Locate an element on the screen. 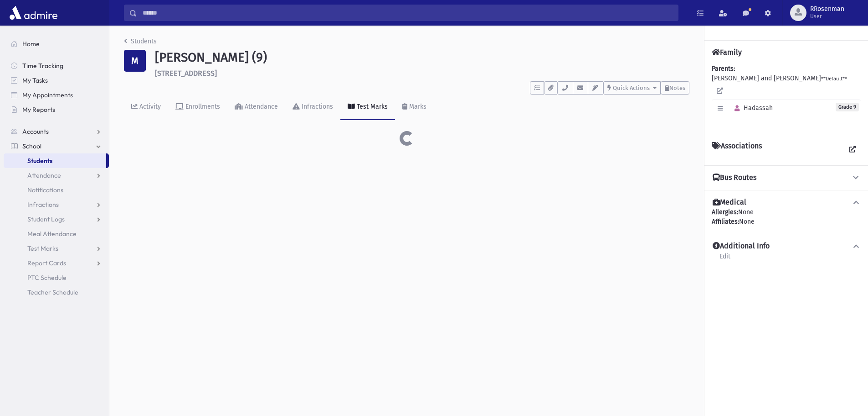 The image size is (868, 416). a: Student Logs is located at coordinates (56, 219).